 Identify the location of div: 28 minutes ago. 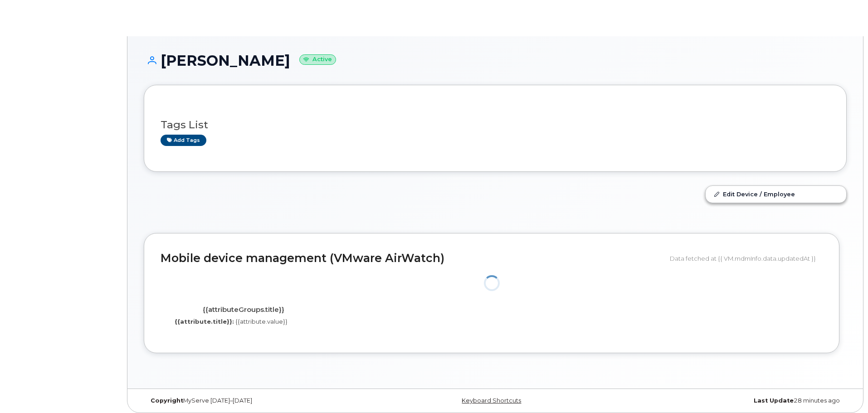
(729, 401).